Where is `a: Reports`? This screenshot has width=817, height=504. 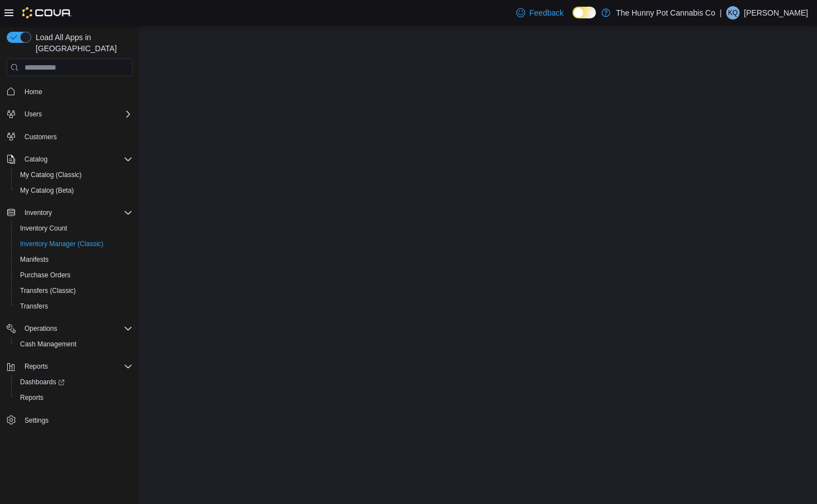 a: Reports is located at coordinates (31, 398).